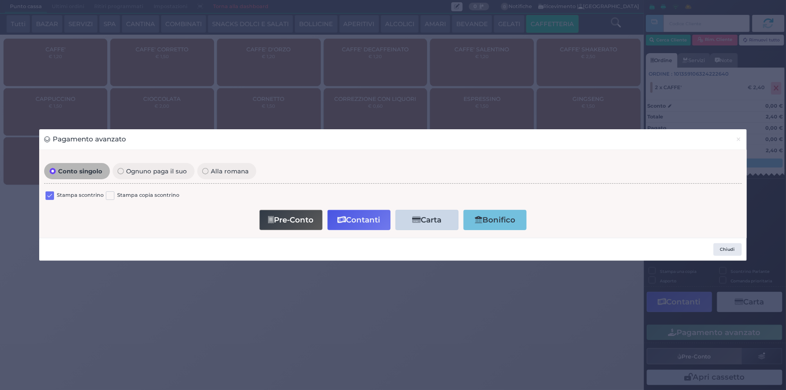  What do you see at coordinates (291, 220) in the screenshot?
I see `button: Pre-Conto` at bounding box center [291, 220].